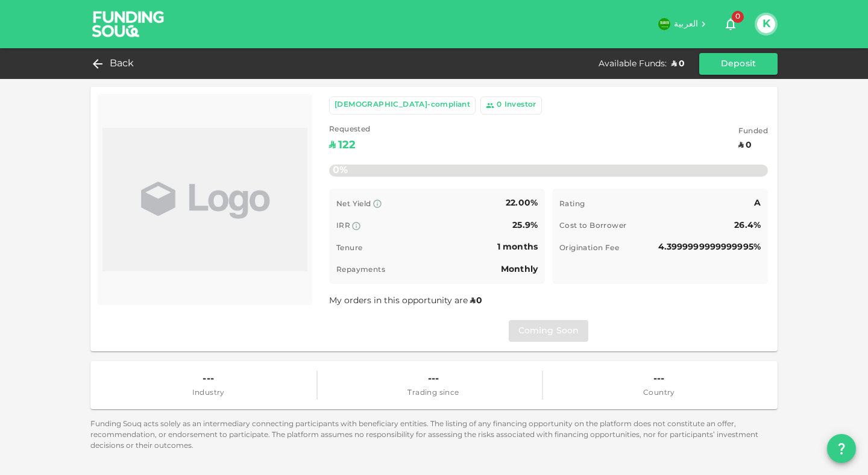 This screenshot has height=475, width=868. What do you see at coordinates (433, 394) in the screenshot?
I see `span: Trading since` at bounding box center [433, 394].